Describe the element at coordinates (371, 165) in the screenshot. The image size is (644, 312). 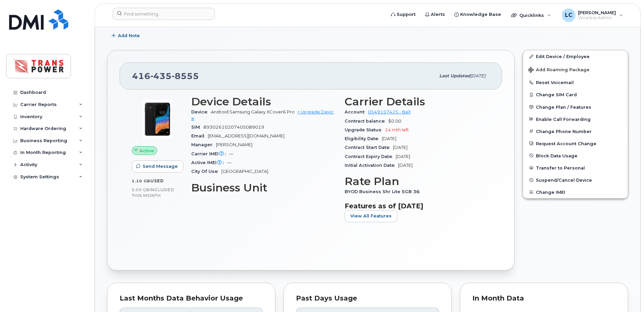
I see `span: Initial Activation Date` at that location.